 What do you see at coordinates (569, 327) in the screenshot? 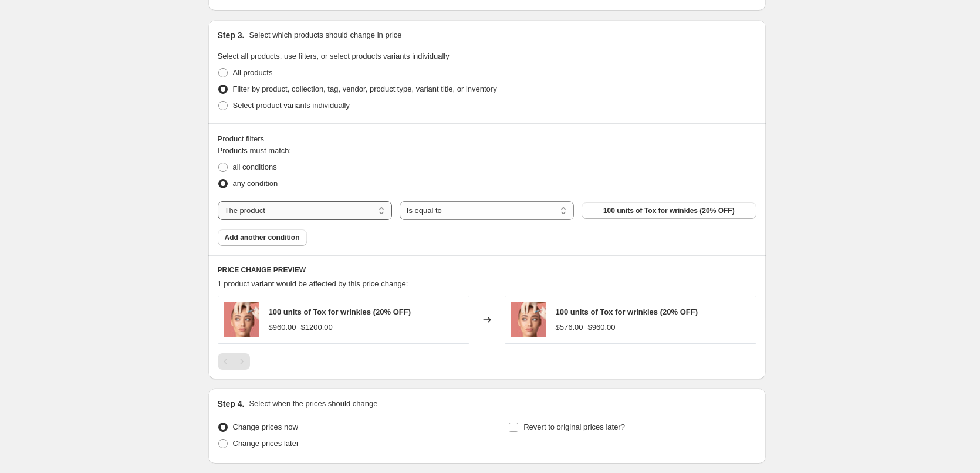
I see `div: $576.00` at bounding box center [569, 327].